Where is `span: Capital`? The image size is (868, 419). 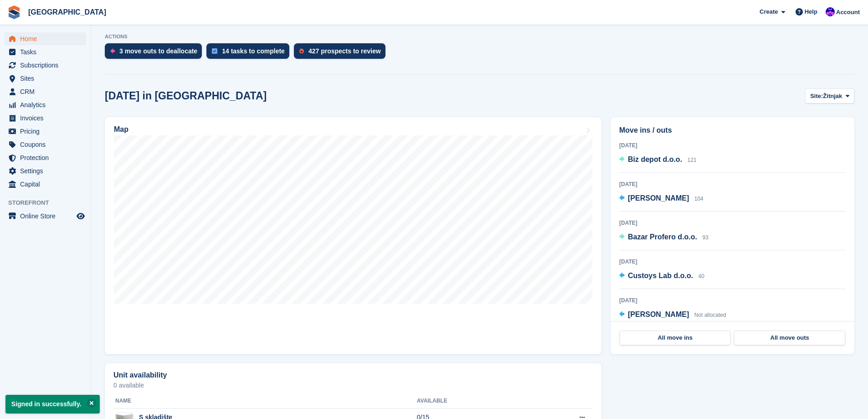
span: Capital is located at coordinates (48, 184).